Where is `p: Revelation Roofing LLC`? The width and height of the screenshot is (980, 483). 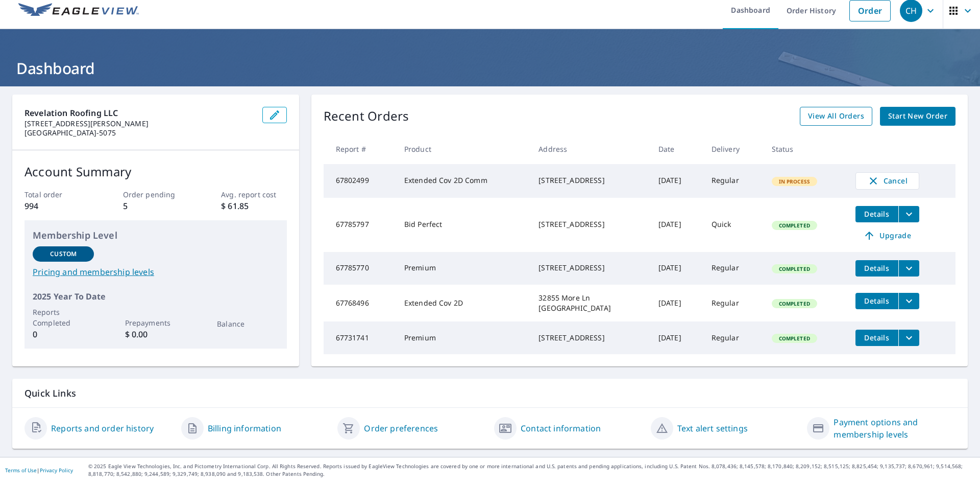
p: Revelation Roofing LLC is located at coordinates (139, 113).